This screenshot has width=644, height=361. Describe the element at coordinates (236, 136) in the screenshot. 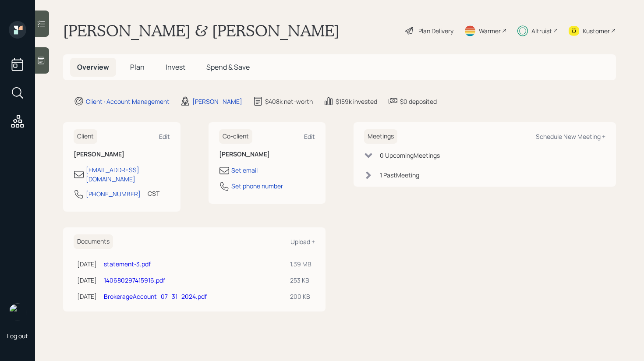

I see `h6: Co-client` at that location.